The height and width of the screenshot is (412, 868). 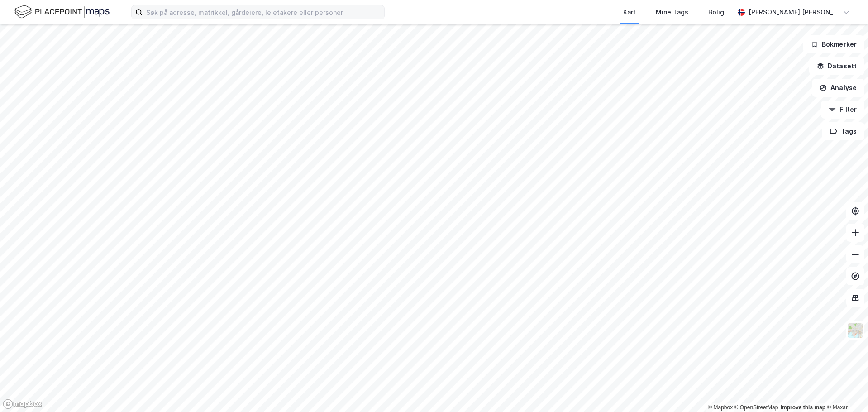 What do you see at coordinates (843, 109) in the screenshot?
I see `button: Filter` at bounding box center [843, 109].